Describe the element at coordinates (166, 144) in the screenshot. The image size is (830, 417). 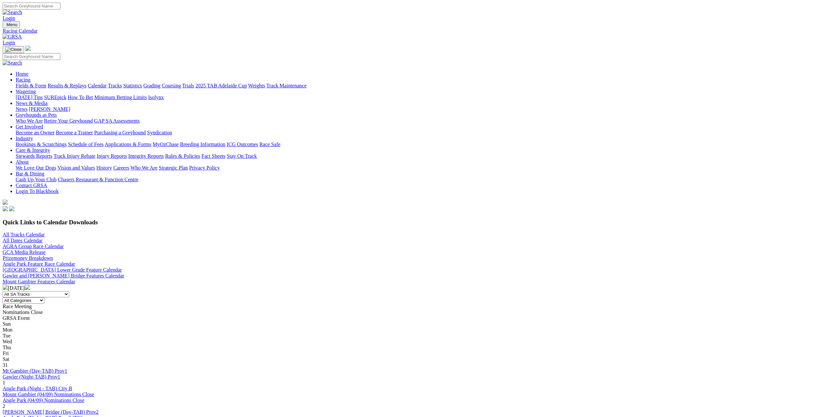
I see `a: MyOzChase` at that location.